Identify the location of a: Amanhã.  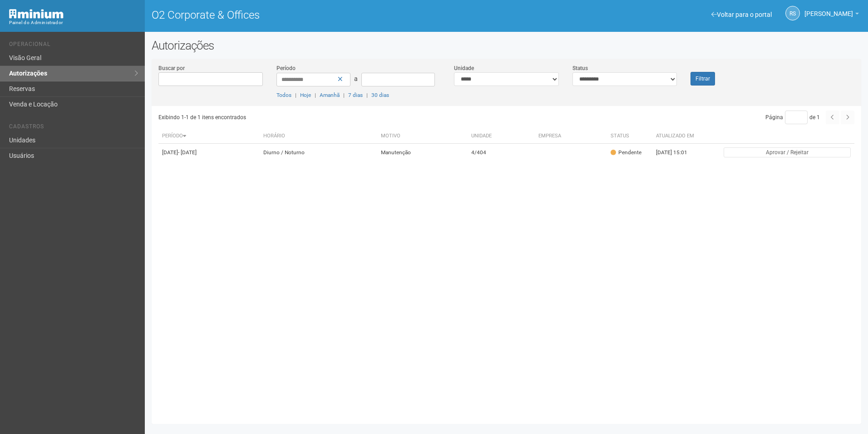
(330, 95).